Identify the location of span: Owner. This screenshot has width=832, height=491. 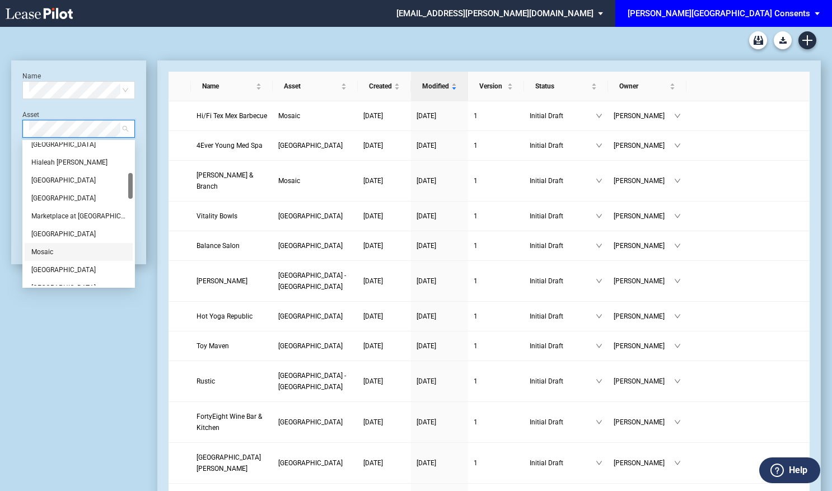
(643, 86).